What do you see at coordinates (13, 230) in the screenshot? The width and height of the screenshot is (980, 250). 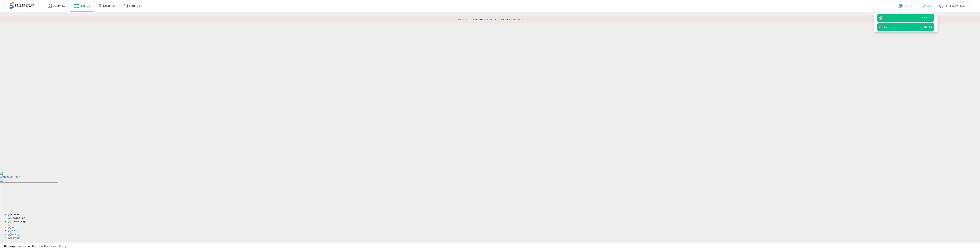 I see `img: History` at bounding box center [13, 230].